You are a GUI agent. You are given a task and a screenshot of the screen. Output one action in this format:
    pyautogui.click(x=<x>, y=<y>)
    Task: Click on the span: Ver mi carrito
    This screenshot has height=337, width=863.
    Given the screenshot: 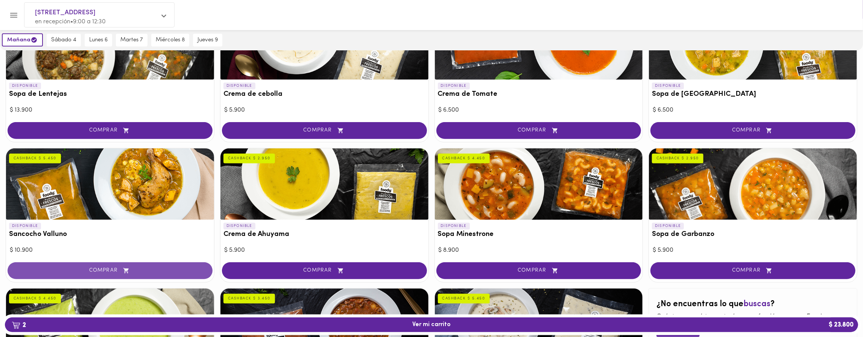 What is the action you would take?
    pyautogui.click(x=431, y=325)
    